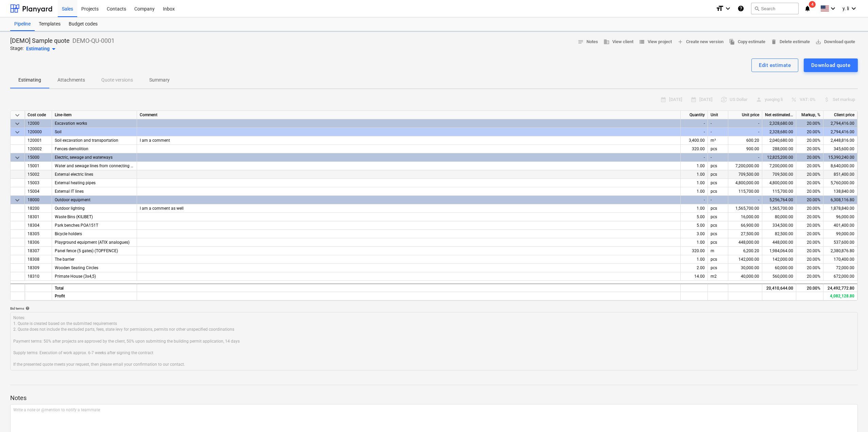 This screenshot has width=868, height=432. Describe the element at coordinates (434, 308) in the screenshot. I see `div: Bid terms` at that location.